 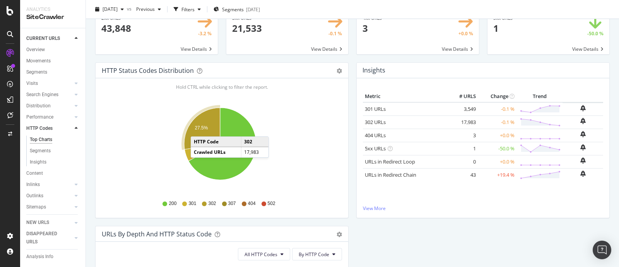 I want to click on a: HTTP Codes, so click(x=49, y=128).